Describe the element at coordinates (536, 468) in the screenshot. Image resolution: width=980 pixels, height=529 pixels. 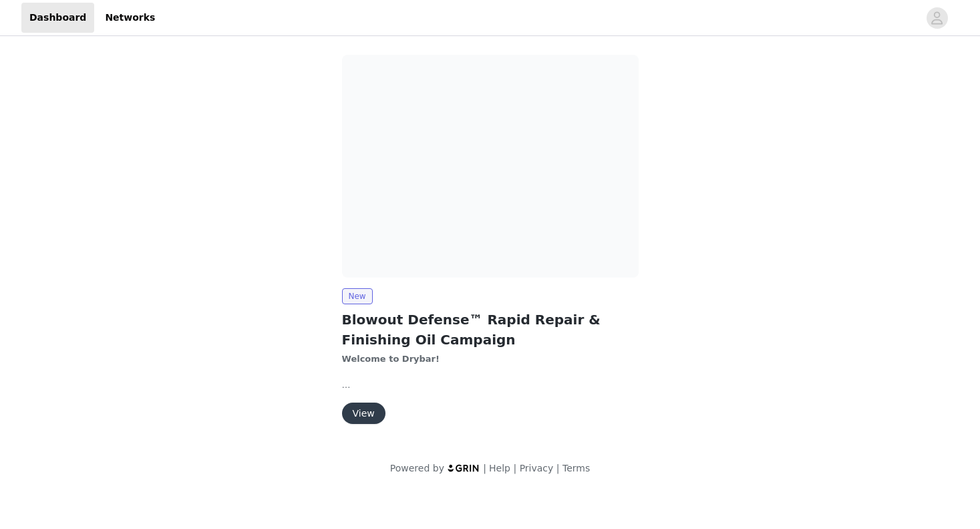
I see `a: Privacy` at that location.